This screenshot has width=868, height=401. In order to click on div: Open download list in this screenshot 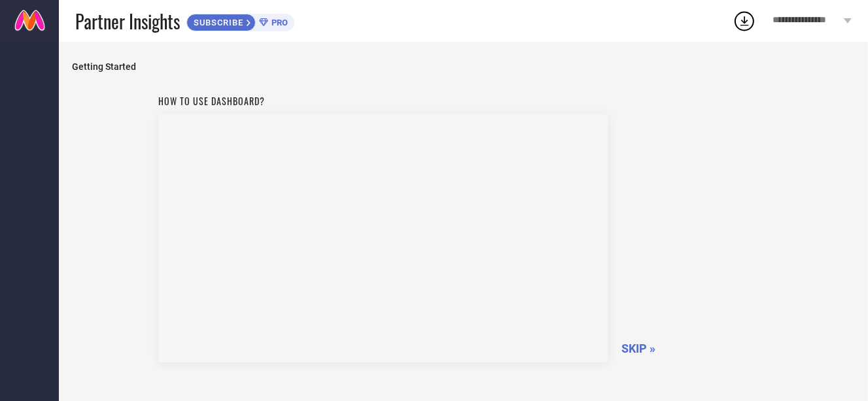, I will do `click(745, 21)`.